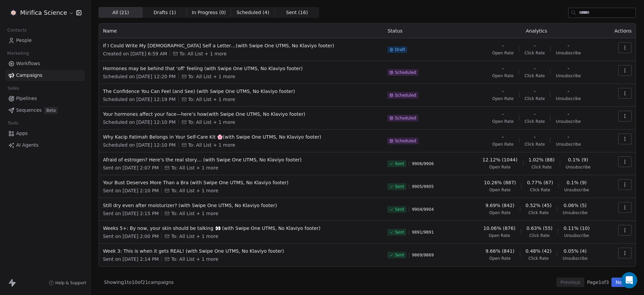 This screenshot has height=295, width=644. Describe the element at coordinates (422, 164) in the screenshot. I see `span: 9906 / 9906` at that location.